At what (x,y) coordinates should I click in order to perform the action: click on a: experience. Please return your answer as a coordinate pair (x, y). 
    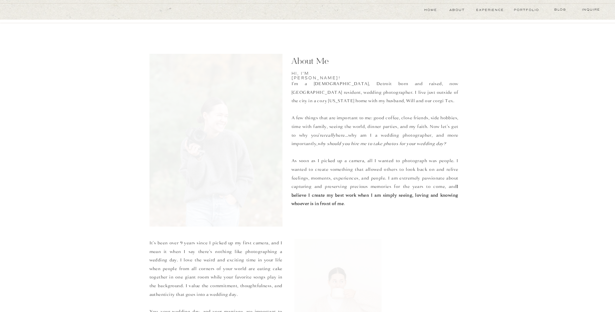
    Looking at the image, I should click on (490, 10).